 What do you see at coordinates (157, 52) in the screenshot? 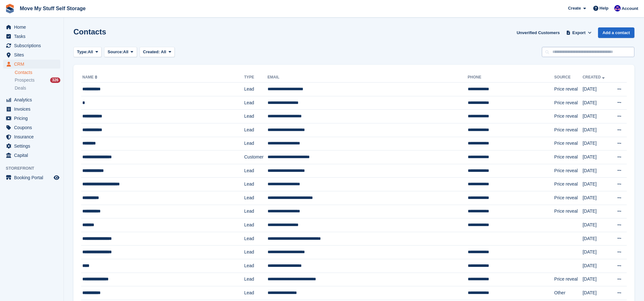
I see `button: Created: All` at bounding box center [157, 52].